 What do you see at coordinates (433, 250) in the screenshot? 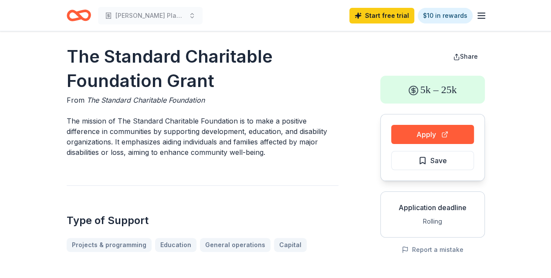
I see `button: Report a mistake` at bounding box center [433, 250].